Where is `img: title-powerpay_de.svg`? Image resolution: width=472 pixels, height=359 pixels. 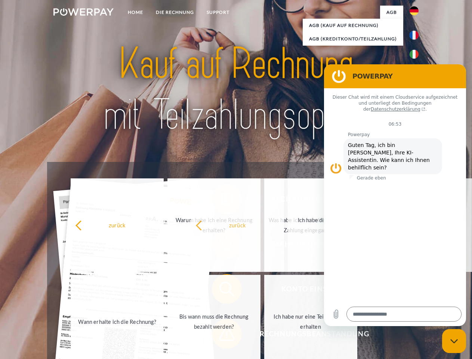 img: title-powerpay_de.svg is located at coordinates (236, 89).